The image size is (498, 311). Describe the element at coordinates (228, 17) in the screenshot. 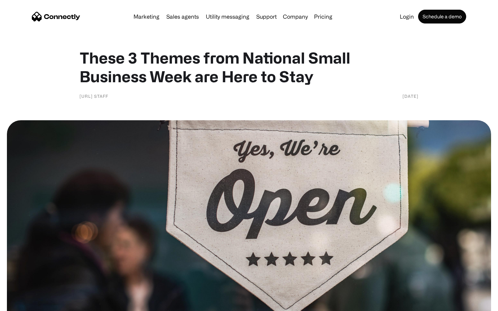

I see `a: Utility messaging` at that location.